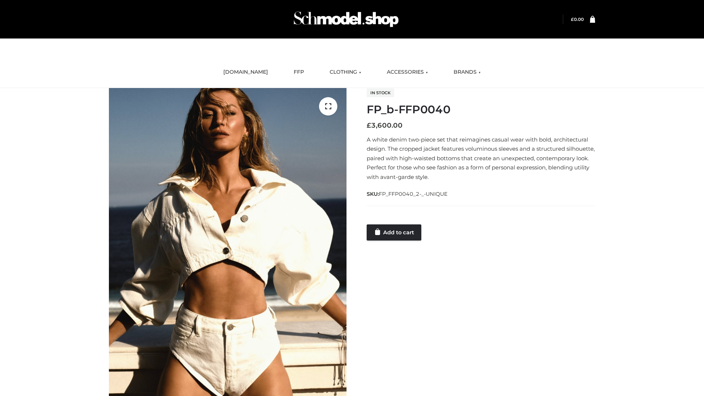 Image resolution: width=704 pixels, height=396 pixels. I want to click on a: ACCESSORIES, so click(407, 72).